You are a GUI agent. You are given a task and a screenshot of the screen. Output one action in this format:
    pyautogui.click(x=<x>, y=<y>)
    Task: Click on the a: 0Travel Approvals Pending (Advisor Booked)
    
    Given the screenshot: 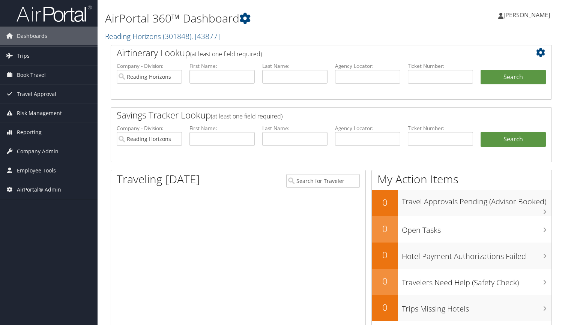 What is the action you would take?
    pyautogui.click(x=461, y=203)
    